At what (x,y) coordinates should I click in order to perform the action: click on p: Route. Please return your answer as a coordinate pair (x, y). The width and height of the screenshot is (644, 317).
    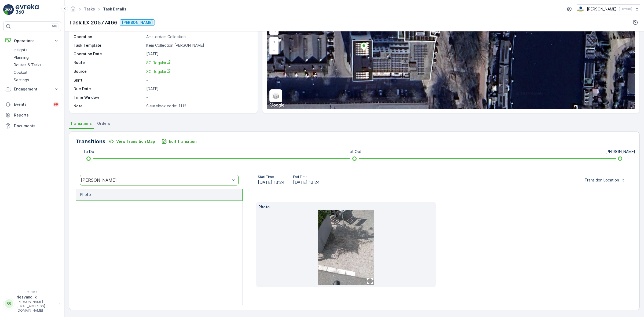
    Looking at the image, I should click on (108, 63).